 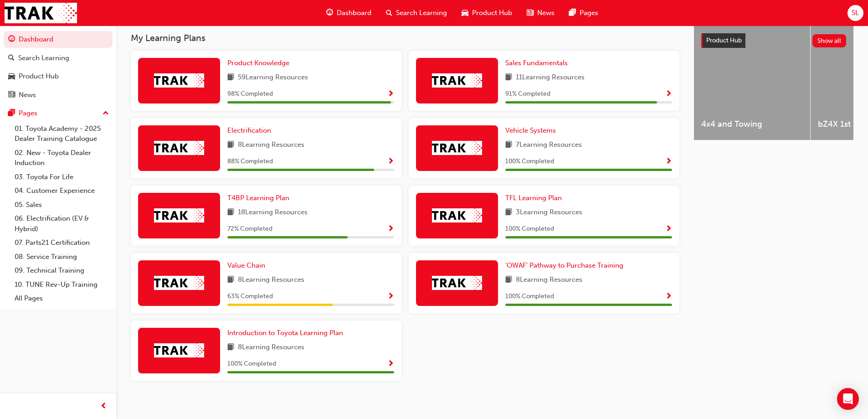 I want to click on span: Vehicle Systems, so click(x=531, y=131).